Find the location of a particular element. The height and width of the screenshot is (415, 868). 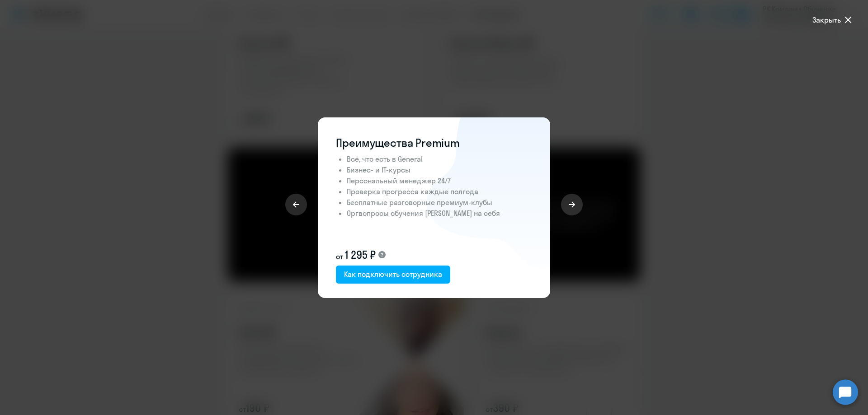

span: Преимущества is located at coordinates (374, 143).